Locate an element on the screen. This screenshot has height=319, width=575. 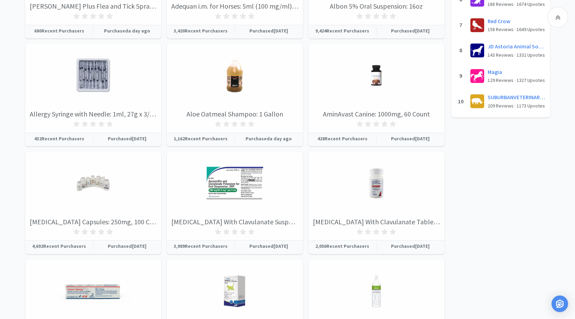
img: 4b13369d1cfd43db91203f29954eb186_6378.png is located at coordinates (376, 291).